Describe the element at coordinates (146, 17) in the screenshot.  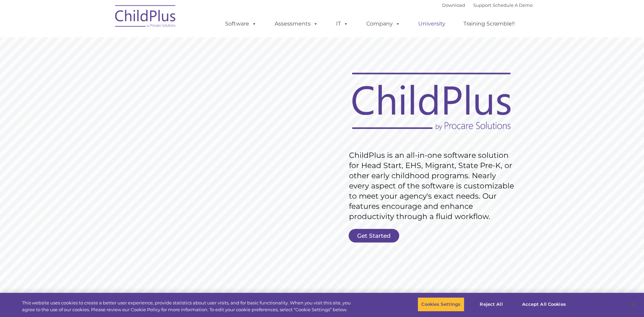
I see `img: ChildPlus by Procare Solutions` at that location.